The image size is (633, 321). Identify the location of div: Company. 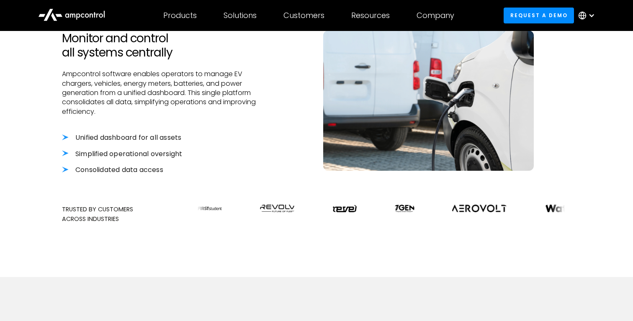
(435, 15).